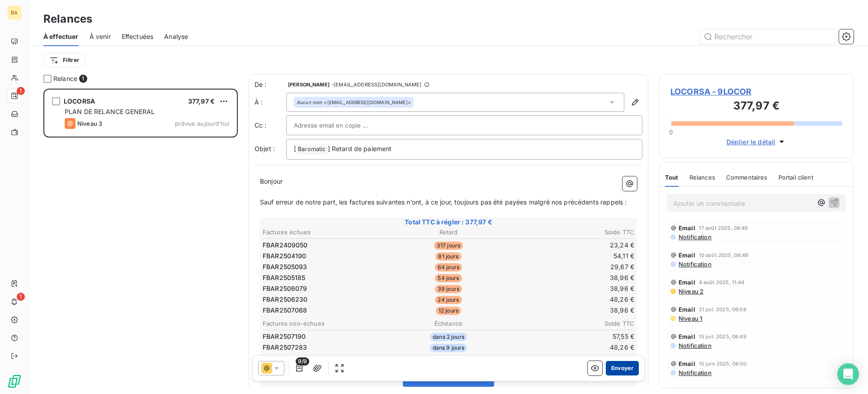 The image size is (868, 394). Describe the element at coordinates (449, 311) in the screenshot. I see `span: 12 jours` at that location.